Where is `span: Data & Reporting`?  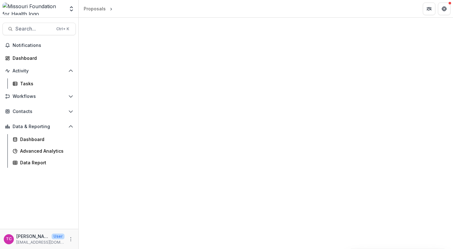 span: Data & Reporting is located at coordinates (39, 127).